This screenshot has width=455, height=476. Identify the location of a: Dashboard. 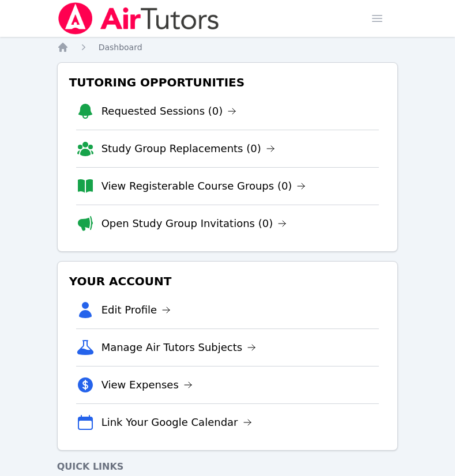
(121, 47).